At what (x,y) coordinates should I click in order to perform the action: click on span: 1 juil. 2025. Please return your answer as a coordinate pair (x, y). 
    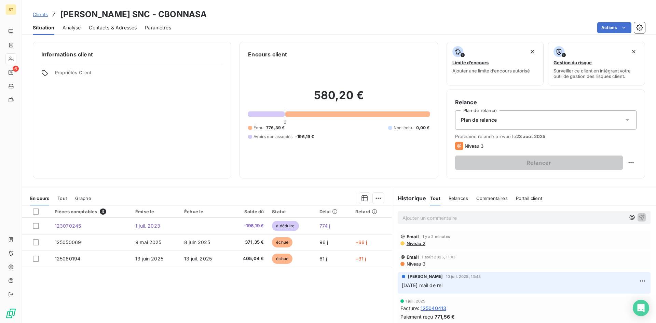
    Looking at the image, I should click on (415, 301).